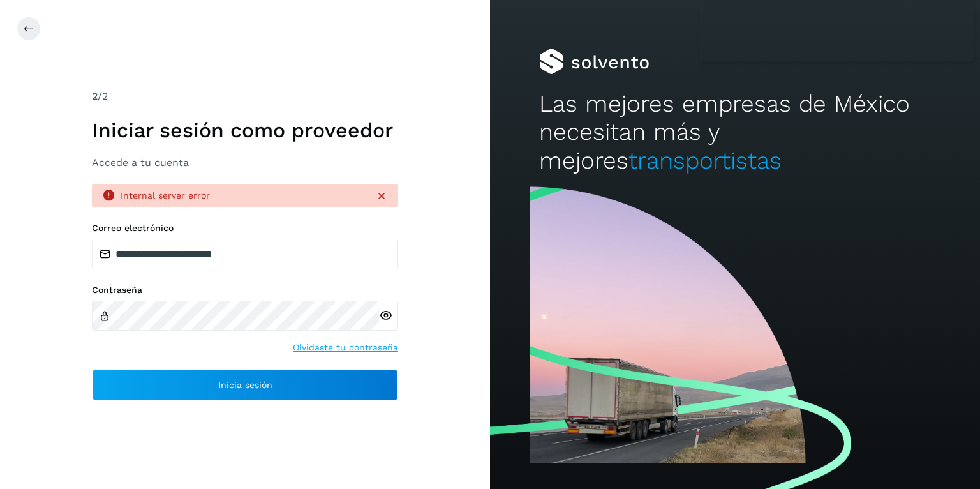  Describe the element at coordinates (345, 347) in the screenshot. I see `a: Olvidaste tu contraseña` at that location.